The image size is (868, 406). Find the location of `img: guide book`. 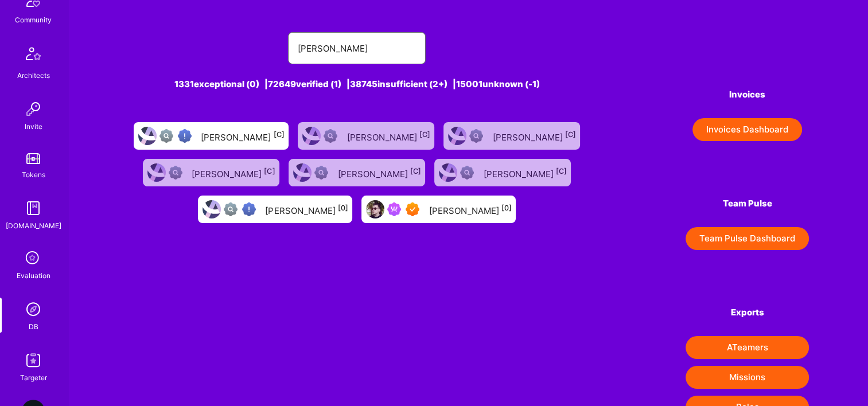

img: guide book is located at coordinates (34, 208).